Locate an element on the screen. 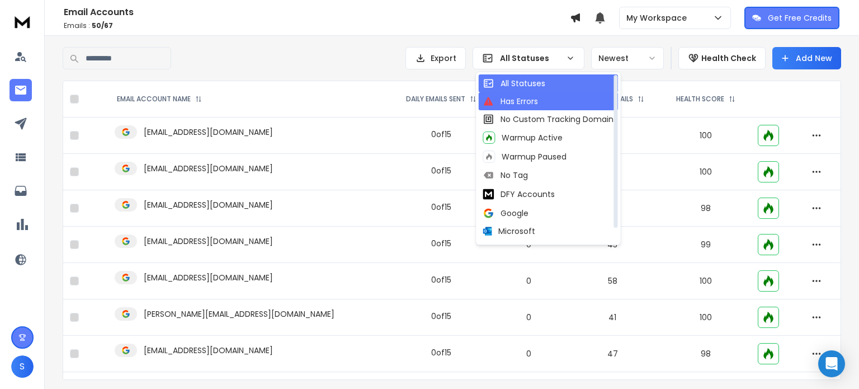 This screenshot has height=389, width=859. p: Get Free Credits is located at coordinates (800, 18).